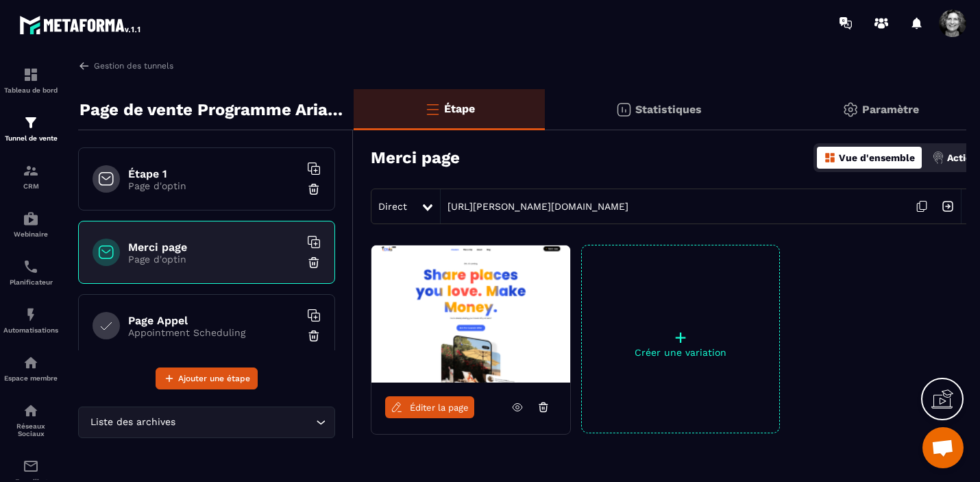 Image resolution: width=980 pixels, height=482 pixels. I want to click on a: automationsautomationsEspace membre, so click(31, 368).